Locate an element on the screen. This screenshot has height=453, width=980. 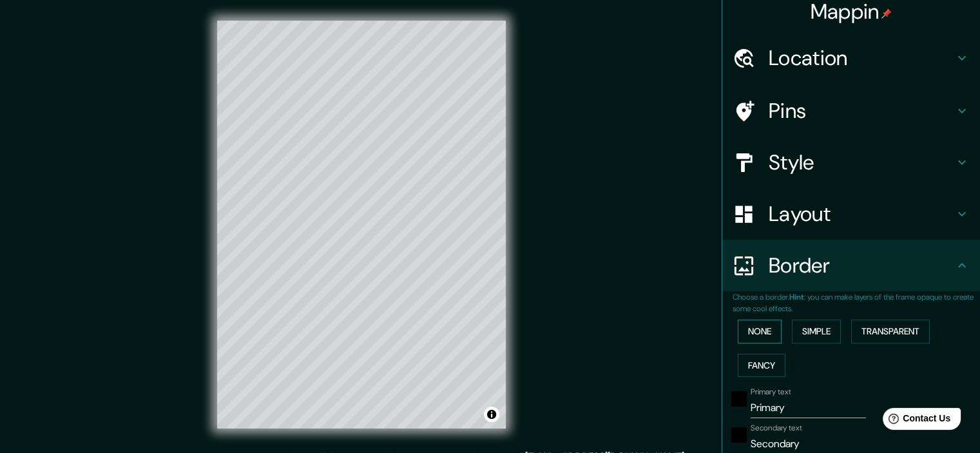
div: Layout is located at coordinates (852, 214).